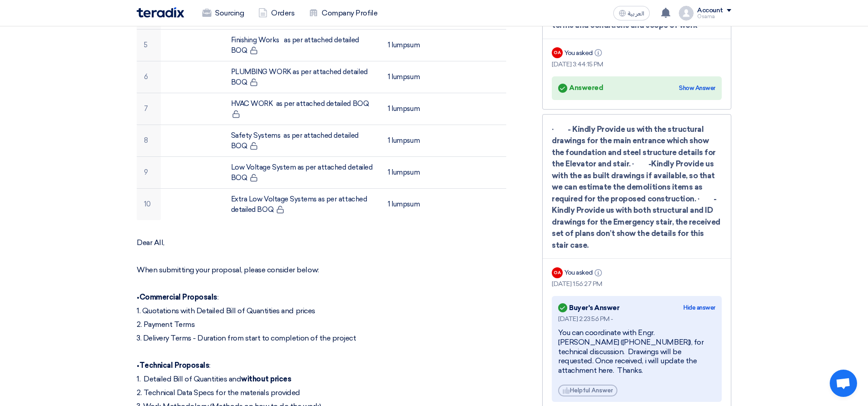 This screenshot has height=406, width=868. What do you see at coordinates (302, 205) in the screenshot?
I see `td: Extra Low Voltage Systems as per attached detailed BOQ` at bounding box center [302, 205].